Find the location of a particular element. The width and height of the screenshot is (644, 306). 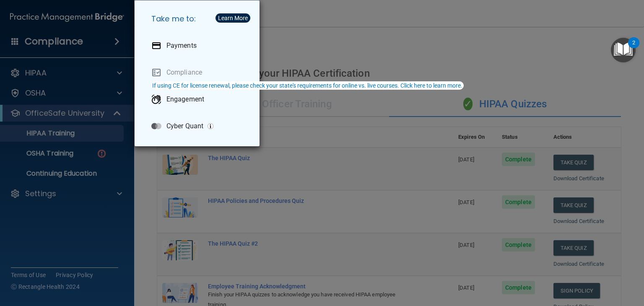

a: Cyber Quant is located at coordinates (199, 126).